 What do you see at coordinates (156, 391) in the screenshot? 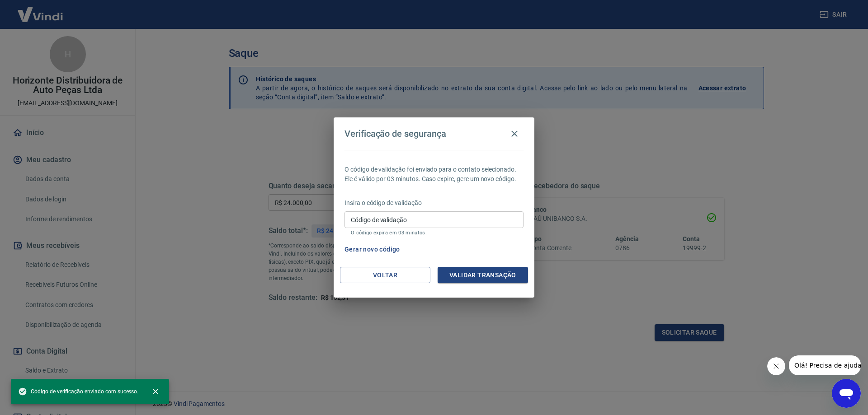
I see `button: close` at bounding box center [156, 391].